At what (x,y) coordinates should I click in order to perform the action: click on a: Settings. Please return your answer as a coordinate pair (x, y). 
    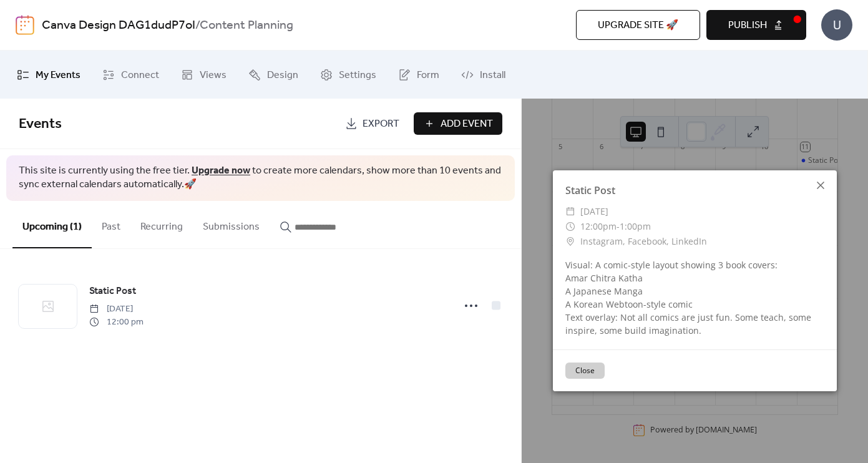
    Looking at the image, I should click on (348, 74).